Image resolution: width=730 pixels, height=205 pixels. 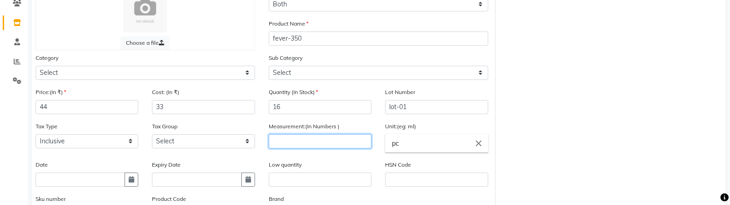 I want to click on label: HSN Code, so click(x=398, y=165).